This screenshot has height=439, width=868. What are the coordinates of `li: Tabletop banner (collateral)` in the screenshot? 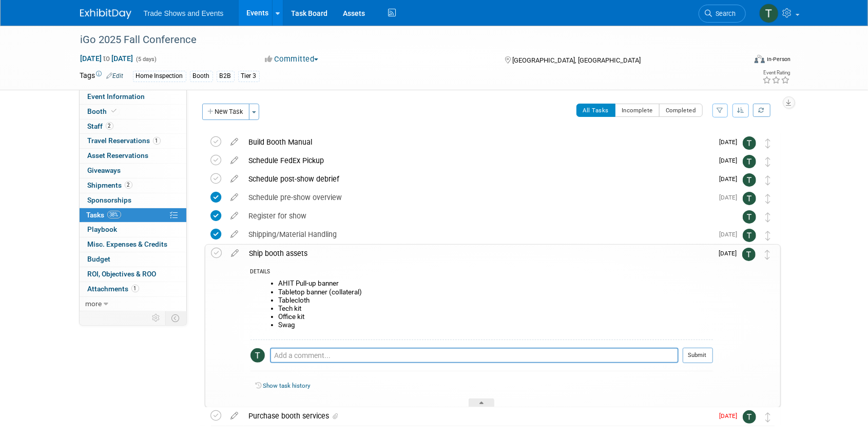 It's located at (496, 292).